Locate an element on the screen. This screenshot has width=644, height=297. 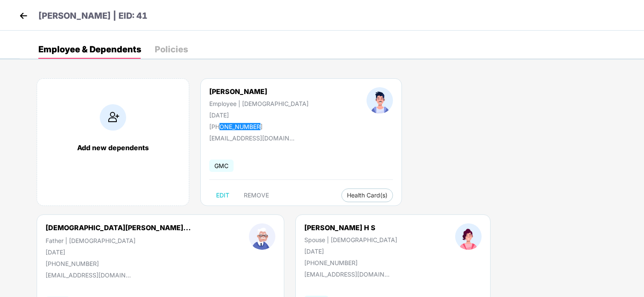
button: EDIT is located at coordinates (222, 195).